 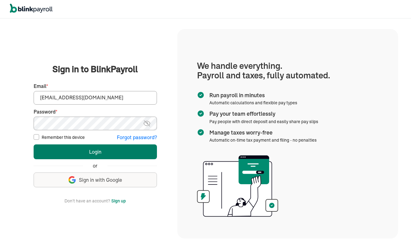 What do you see at coordinates (95, 152) in the screenshot?
I see `button: Login` at bounding box center [95, 152].